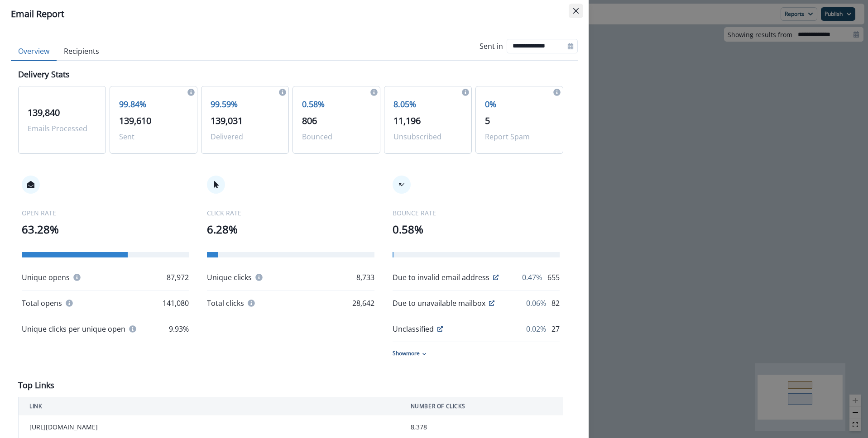  What do you see at coordinates (290, 229) in the screenshot?
I see `p: 6.28%` at bounding box center [290, 229].